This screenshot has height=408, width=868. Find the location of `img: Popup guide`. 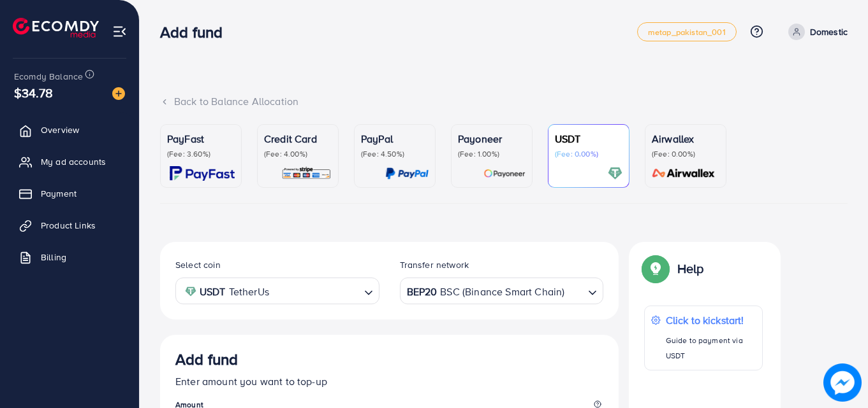

img: Popup guide is located at coordinates (656, 269).